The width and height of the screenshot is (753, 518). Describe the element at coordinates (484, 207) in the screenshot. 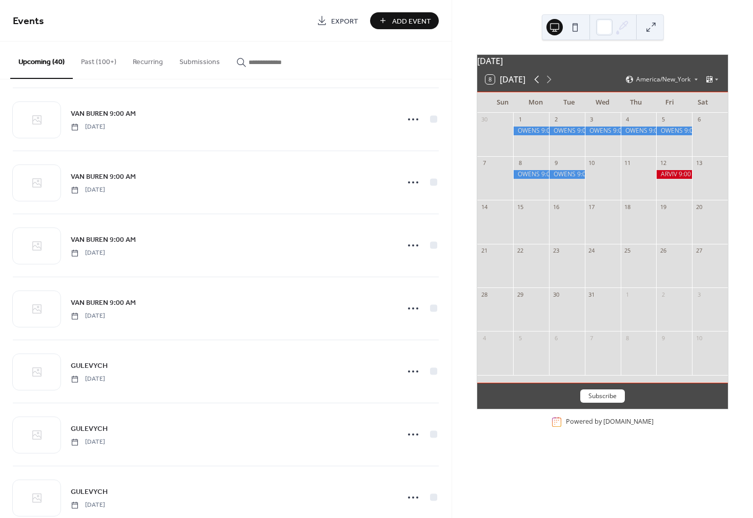

I see `div: 14` at that location.